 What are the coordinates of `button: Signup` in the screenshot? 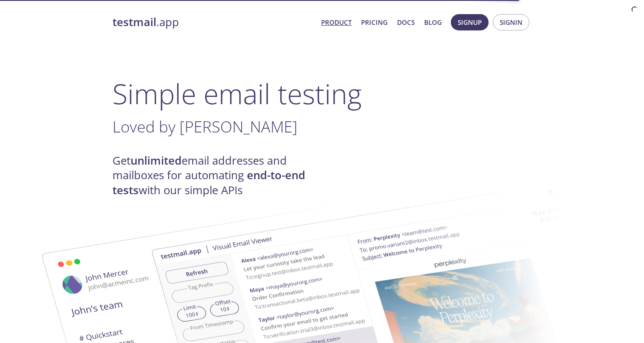 It's located at (470, 22).